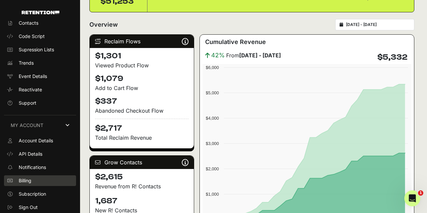  Describe the element at coordinates (30, 90) in the screenshot. I see `span: Reactivate` at that location.